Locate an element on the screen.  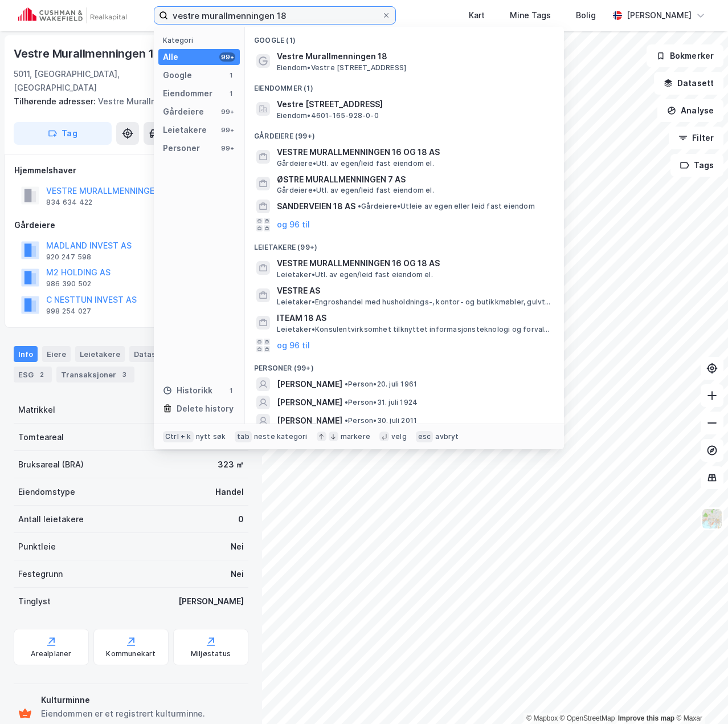
span: Vestre Murallmenningen 18 is located at coordinates (414, 56).